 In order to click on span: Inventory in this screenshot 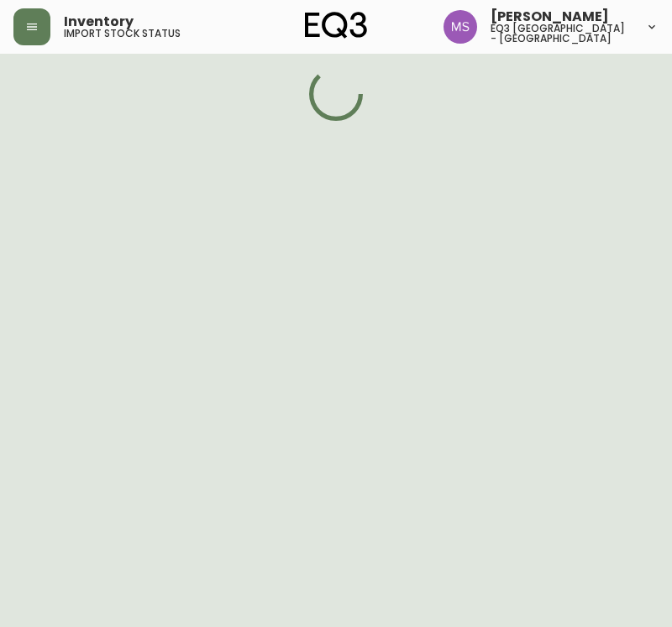, I will do `click(98, 22)`.